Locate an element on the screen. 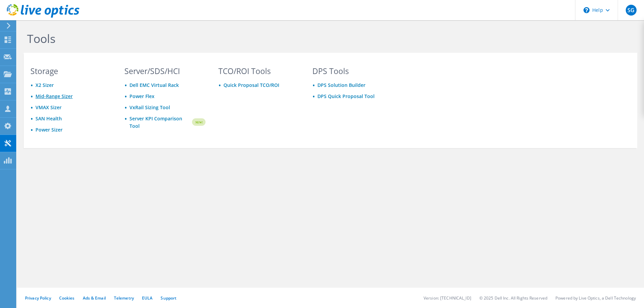 This screenshot has width=644, height=308. a: Support is located at coordinates (168, 298).